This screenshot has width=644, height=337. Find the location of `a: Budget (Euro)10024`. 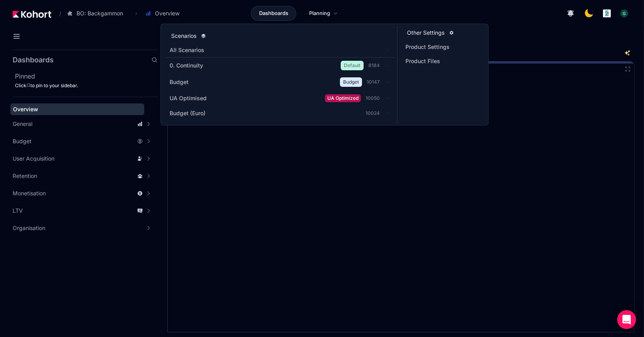

a: Budget (Euro)10024 is located at coordinates (279, 113).